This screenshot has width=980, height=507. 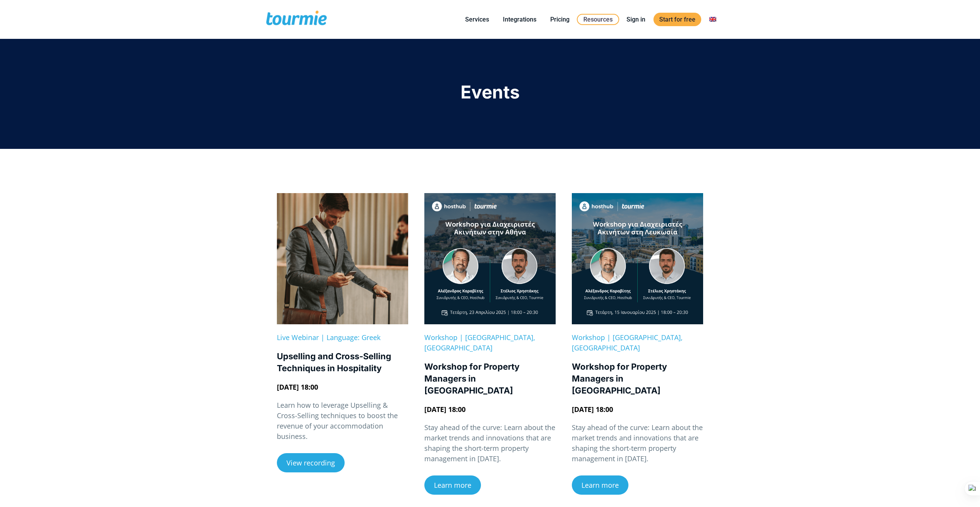 I want to click on a: Pricing, so click(x=560, y=19).